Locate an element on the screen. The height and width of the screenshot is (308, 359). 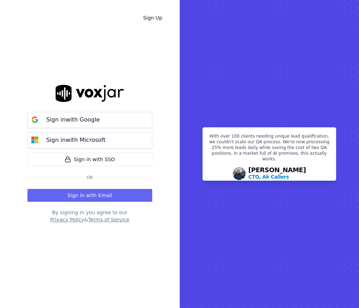
a: Sign in with SSO is located at coordinates (90, 159).